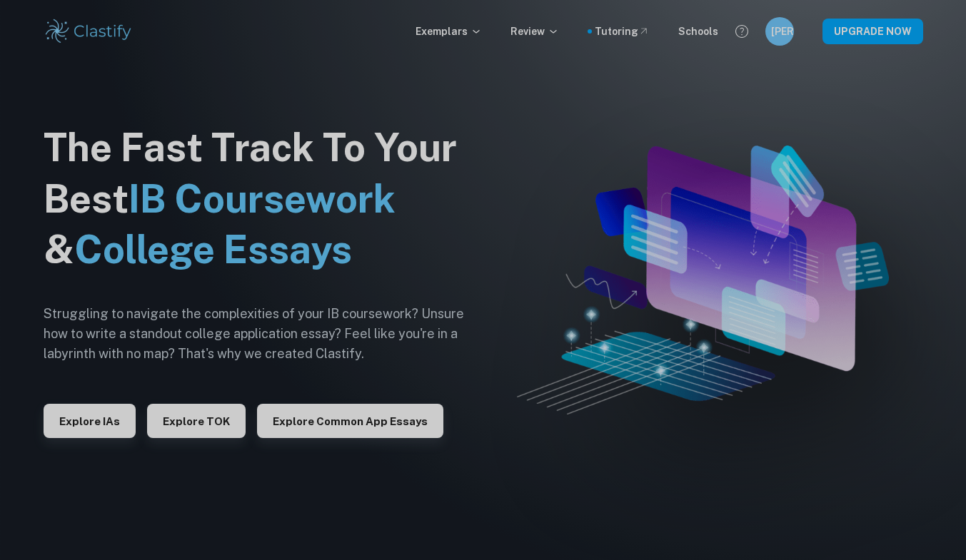 The image size is (966, 560). Describe the element at coordinates (873, 31) in the screenshot. I see `button: UPGRADE NOW` at that location.